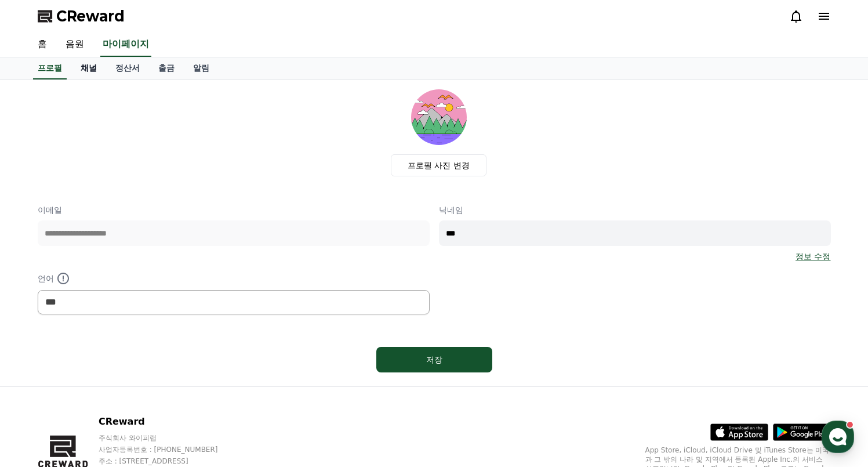  What do you see at coordinates (434, 360) in the screenshot?
I see `button: 저장` at bounding box center [434, 360].